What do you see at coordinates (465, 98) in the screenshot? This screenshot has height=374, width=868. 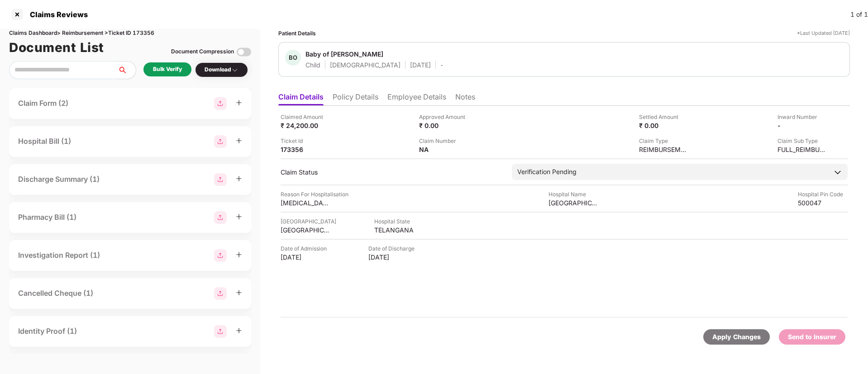 I see `li: Notes` at bounding box center [465, 98].